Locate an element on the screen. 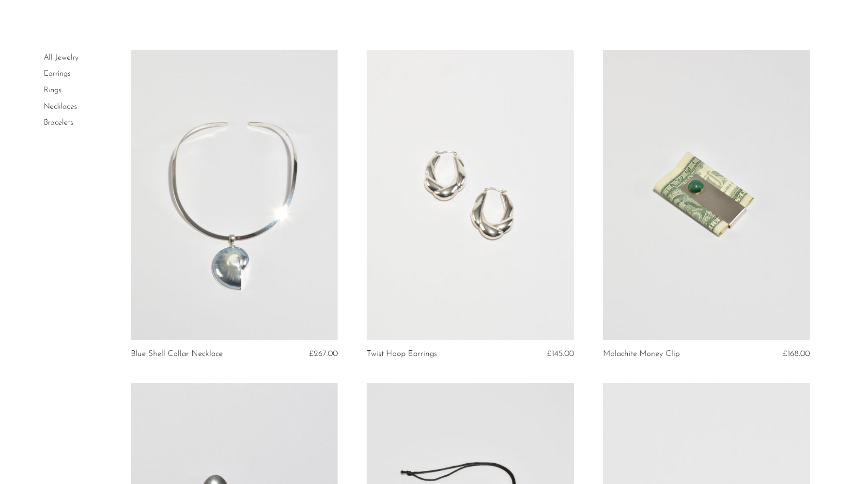 The image size is (868, 484). span: £267.00 is located at coordinates (323, 353).